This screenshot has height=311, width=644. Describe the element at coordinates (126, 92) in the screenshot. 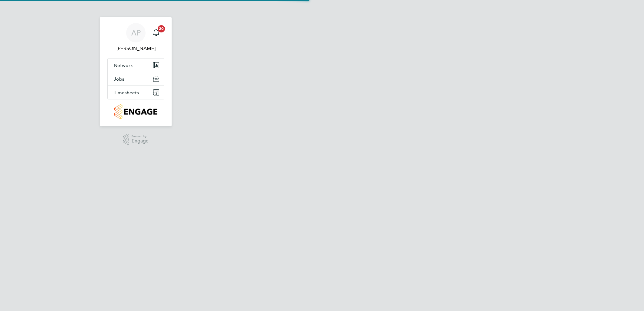

I see `span: Timesheets` at that location.